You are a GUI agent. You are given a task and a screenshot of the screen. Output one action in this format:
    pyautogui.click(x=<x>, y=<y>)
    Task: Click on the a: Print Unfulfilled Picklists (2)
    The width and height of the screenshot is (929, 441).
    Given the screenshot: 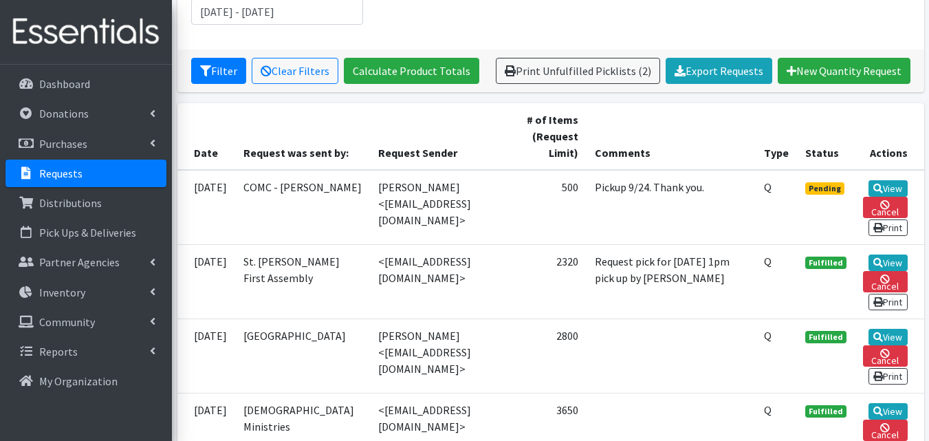 What is the action you would take?
    pyautogui.click(x=578, y=71)
    